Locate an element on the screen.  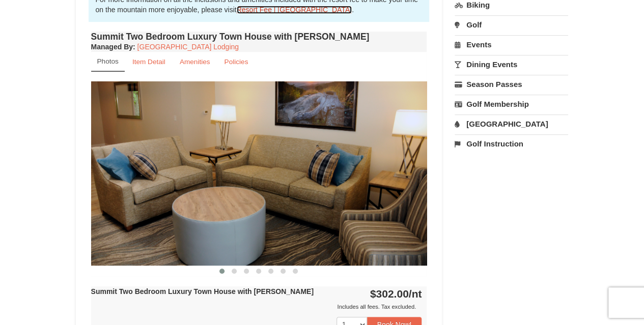
small: Photos is located at coordinates (108, 61).